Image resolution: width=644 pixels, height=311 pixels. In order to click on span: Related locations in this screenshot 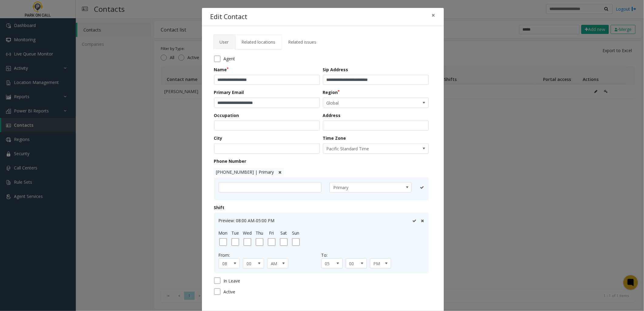, I will do `click(259, 42)`.